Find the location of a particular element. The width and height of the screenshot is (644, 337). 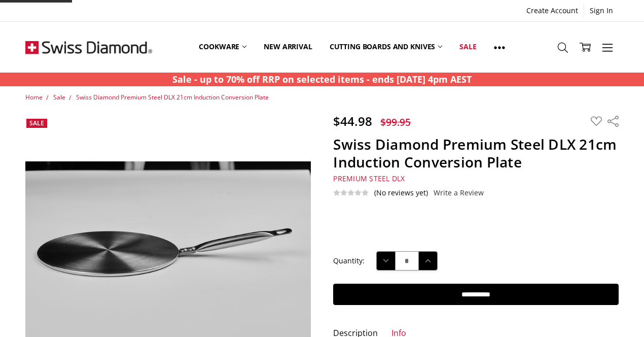

label: Quantity: is located at coordinates (349, 261).